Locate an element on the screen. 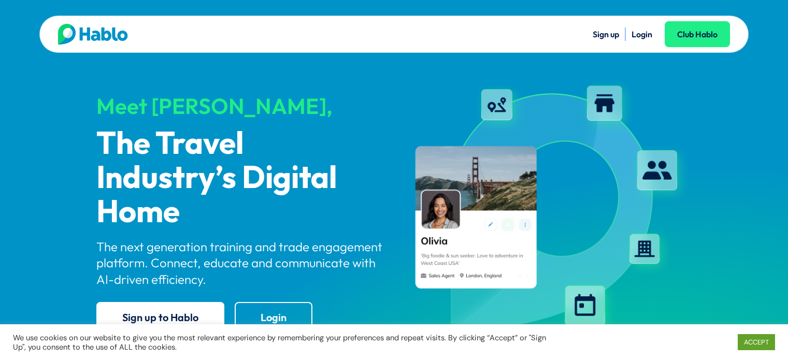 The image size is (788, 360). a: Sign up to Hablo is located at coordinates (160, 317).